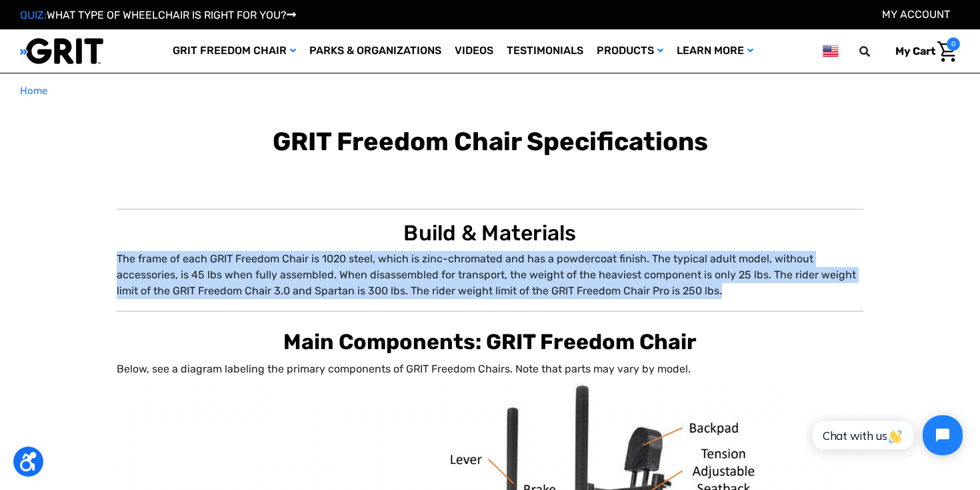 Image resolution: width=980 pixels, height=490 pixels. What do you see at coordinates (33, 90) in the screenshot?
I see `a: Home` at bounding box center [33, 90].